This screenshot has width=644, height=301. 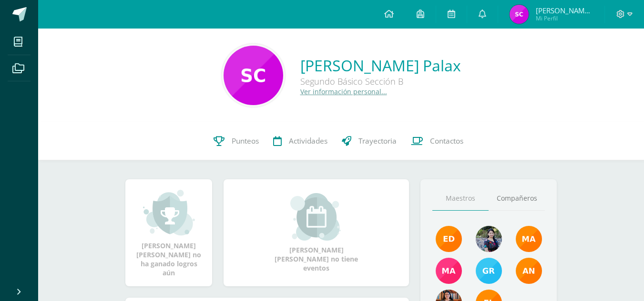 I want to click on img: 7766054b1332a6085c7723d22614d631.png, so click(x=448, y=271).